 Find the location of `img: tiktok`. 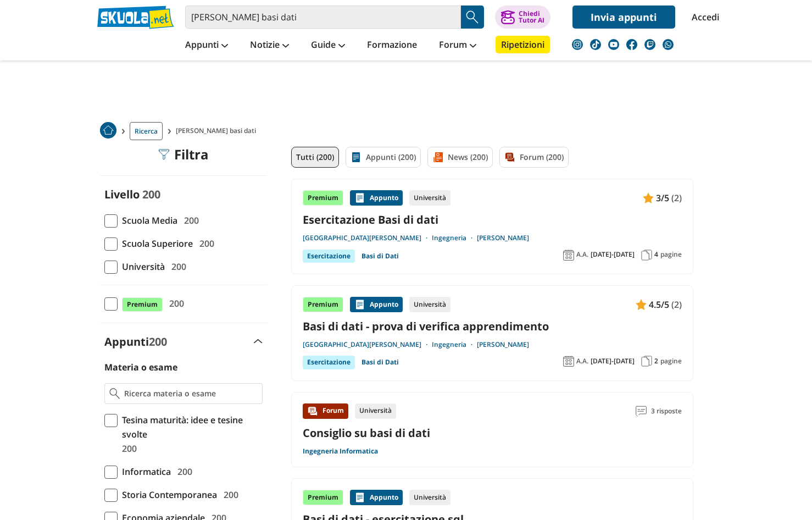

img: tiktok is located at coordinates (596, 45).